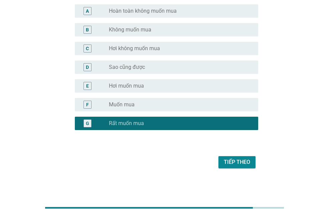 Image resolution: width=329 pixels, height=216 pixels. Describe the element at coordinates (237, 162) in the screenshot. I see `button: Tiếp theo` at that location.